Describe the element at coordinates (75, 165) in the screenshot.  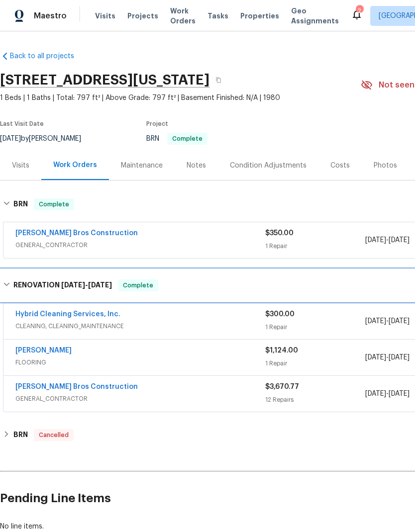
I see `div: Work Orders` at that location.